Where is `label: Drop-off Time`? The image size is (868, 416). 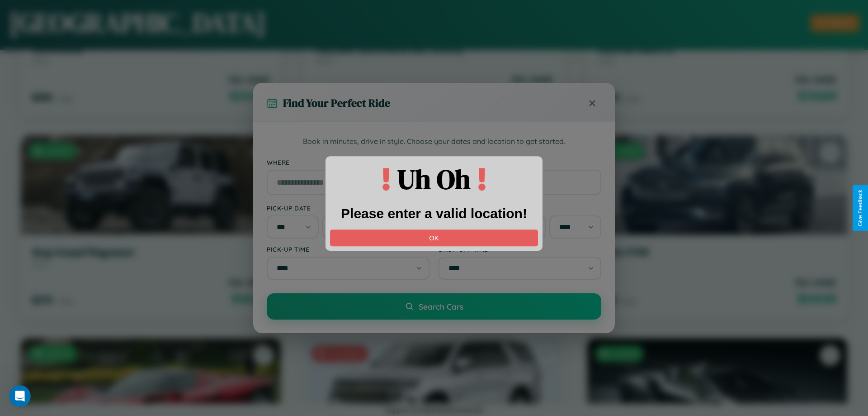 label: Drop-off Time is located at coordinates (520, 249).